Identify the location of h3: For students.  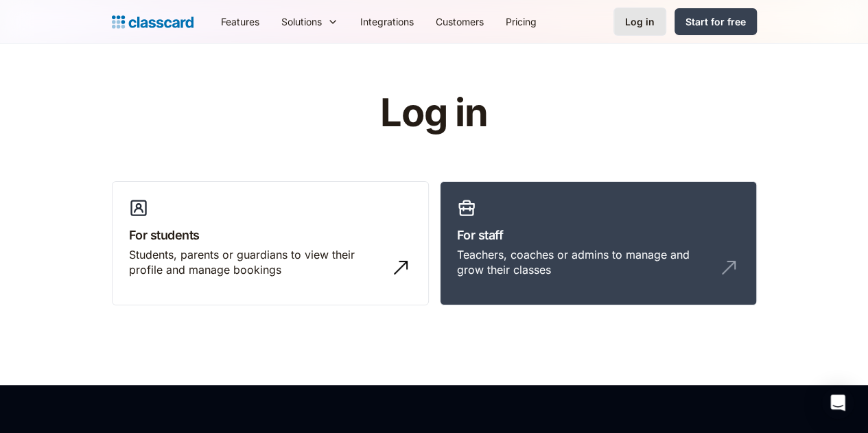
(270, 234).